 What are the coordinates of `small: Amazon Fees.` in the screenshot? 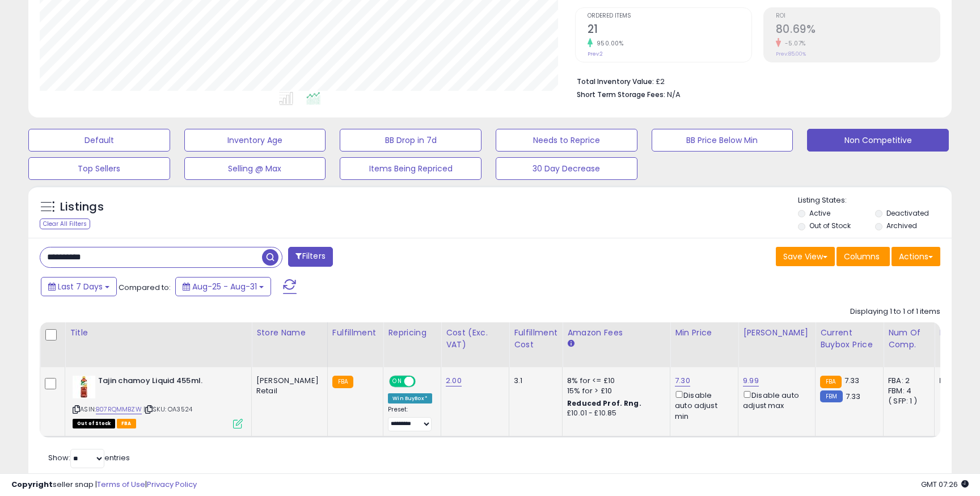 It's located at (570, 344).